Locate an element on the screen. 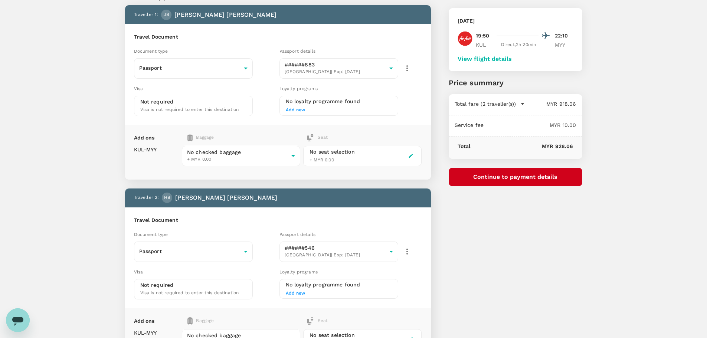 The height and width of the screenshot is (338, 707). p: MYR 918.06 is located at coordinates (550, 104).